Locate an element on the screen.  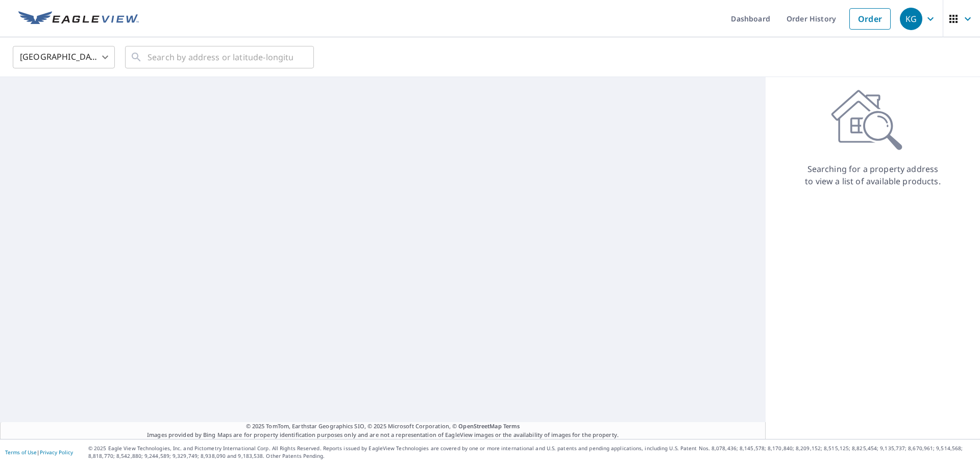
p: © 2025 Eagle View Technologies, Inc. and Pictometry International Corp. All Rights Reserved. Repo... is located at coordinates (531, 452).